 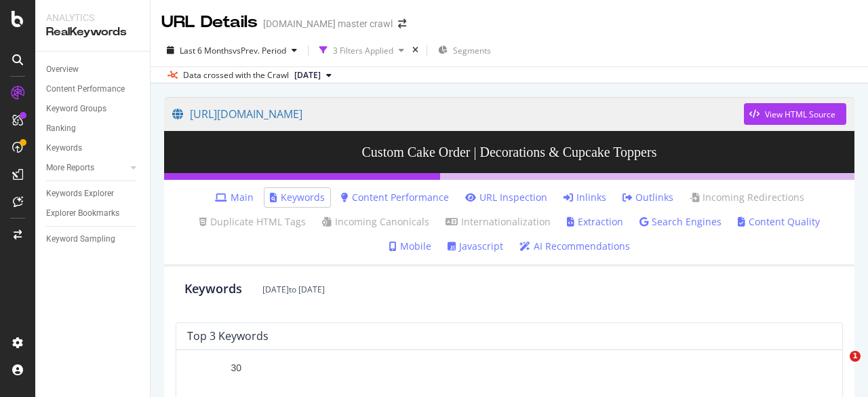 What do you see at coordinates (746, 198) in the screenshot?
I see `a: Incoming Redirections` at bounding box center [746, 198].